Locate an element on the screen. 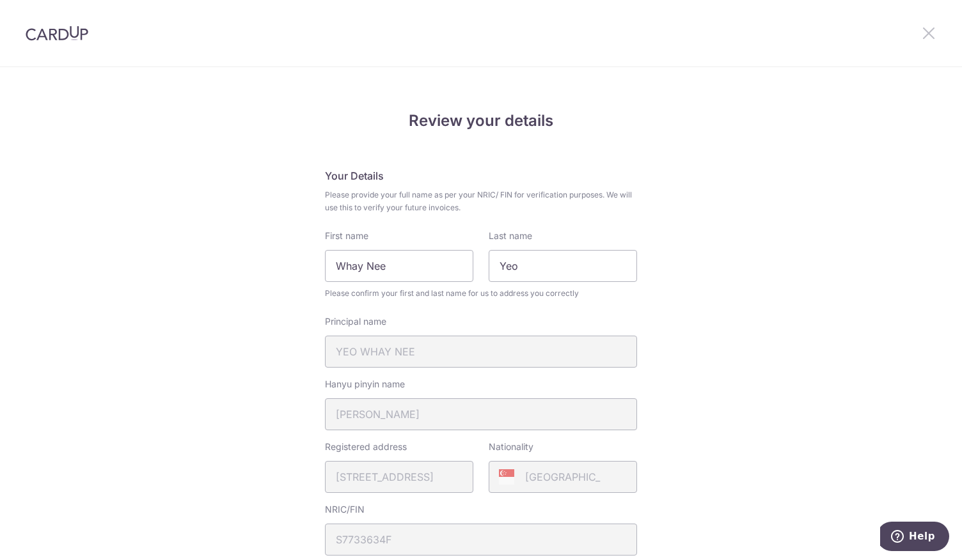 The height and width of the screenshot is (560, 962). label: NRIC/FIN is located at coordinates (344, 510).